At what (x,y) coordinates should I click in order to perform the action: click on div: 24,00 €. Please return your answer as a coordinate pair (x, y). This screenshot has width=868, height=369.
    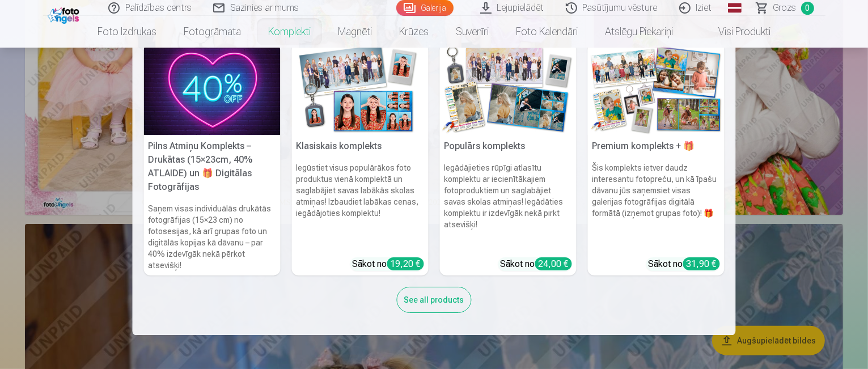
    Looking at the image, I should click on (553, 263).